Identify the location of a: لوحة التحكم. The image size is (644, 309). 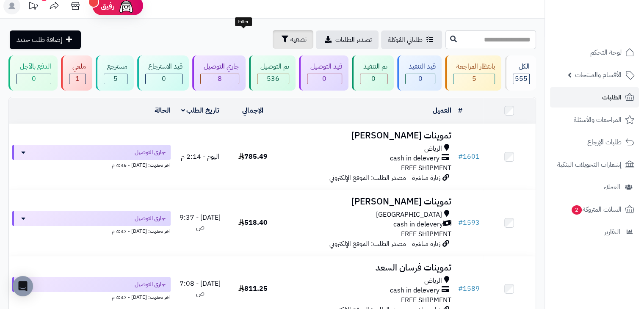
(594, 52).